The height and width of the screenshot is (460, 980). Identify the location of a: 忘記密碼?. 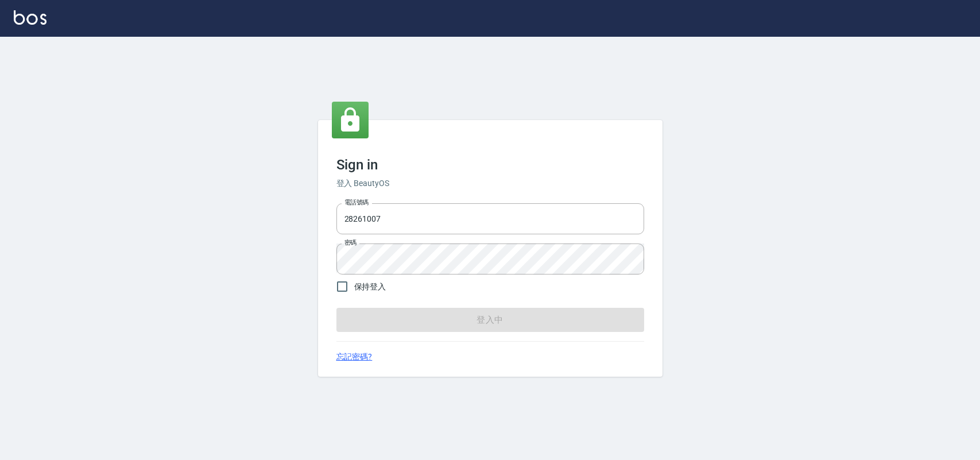
(354, 357).